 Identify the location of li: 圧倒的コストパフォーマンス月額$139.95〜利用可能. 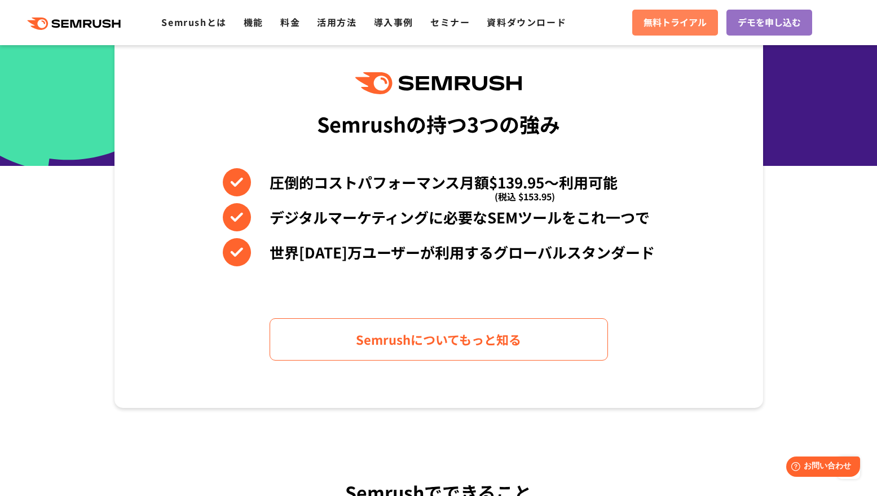
(439, 182).